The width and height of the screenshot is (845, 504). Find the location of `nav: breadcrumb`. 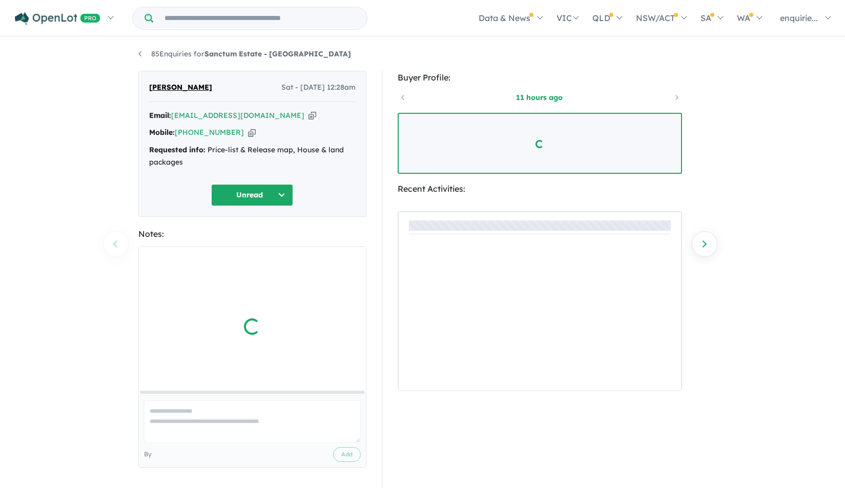

nav: breadcrumb is located at coordinates (423, 55).